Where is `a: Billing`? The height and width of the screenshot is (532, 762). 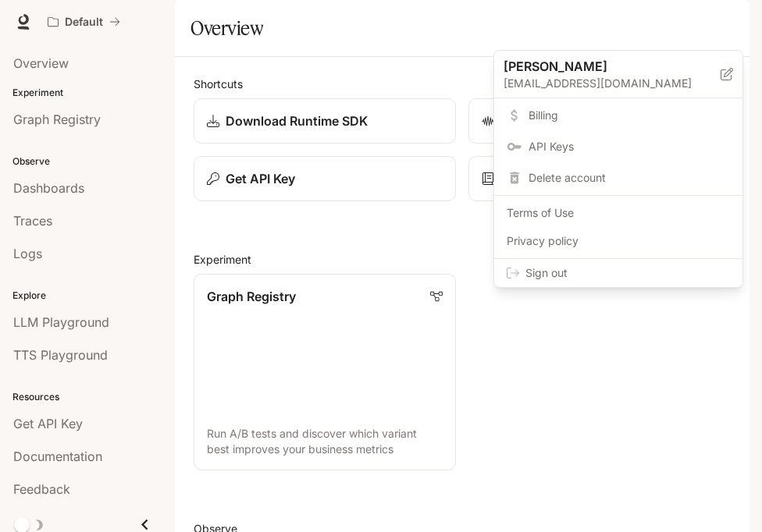
a: Billing is located at coordinates (618, 115).